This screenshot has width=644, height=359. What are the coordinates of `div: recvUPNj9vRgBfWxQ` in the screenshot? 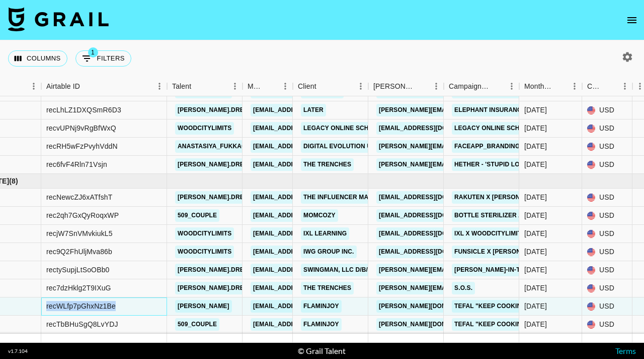 It's located at (81, 128).